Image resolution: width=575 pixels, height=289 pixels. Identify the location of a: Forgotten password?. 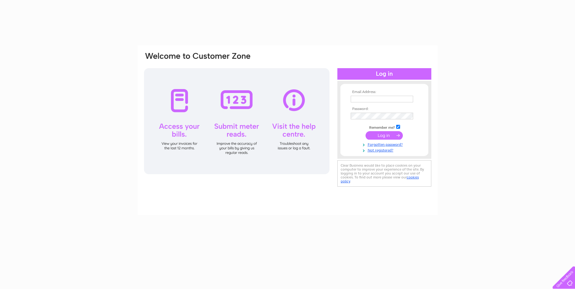
(385, 144).